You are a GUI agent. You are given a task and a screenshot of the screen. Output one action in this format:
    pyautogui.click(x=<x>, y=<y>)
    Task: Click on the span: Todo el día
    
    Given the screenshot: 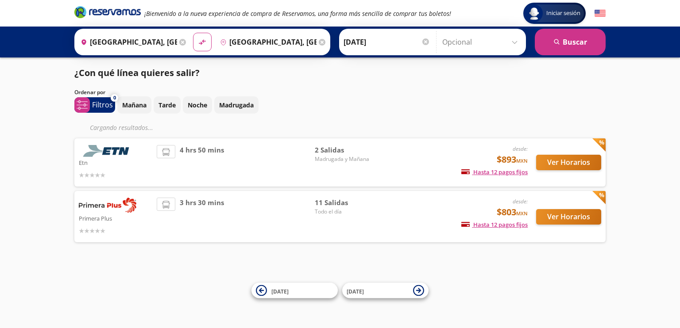 What is the action you would take?
    pyautogui.click(x=346, y=212)
    